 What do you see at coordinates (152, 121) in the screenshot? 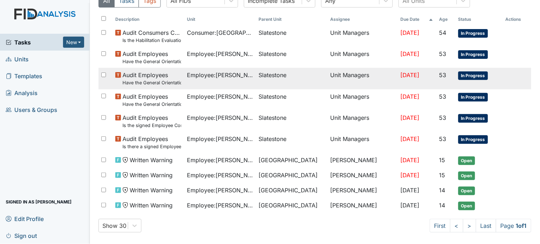
I see `span: Audit Employees Is the signed Employee Confidentiality Agreement in the file (HIPPA)?` at bounding box center [152, 121].